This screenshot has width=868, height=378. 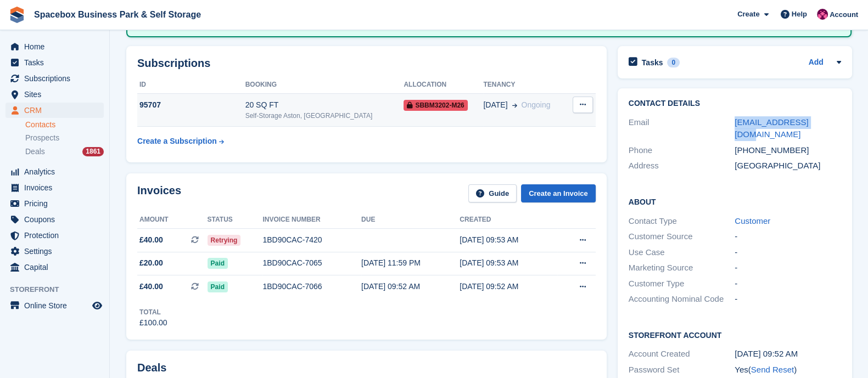 What do you see at coordinates (57, 47) in the screenshot?
I see `span: Home` at bounding box center [57, 47].